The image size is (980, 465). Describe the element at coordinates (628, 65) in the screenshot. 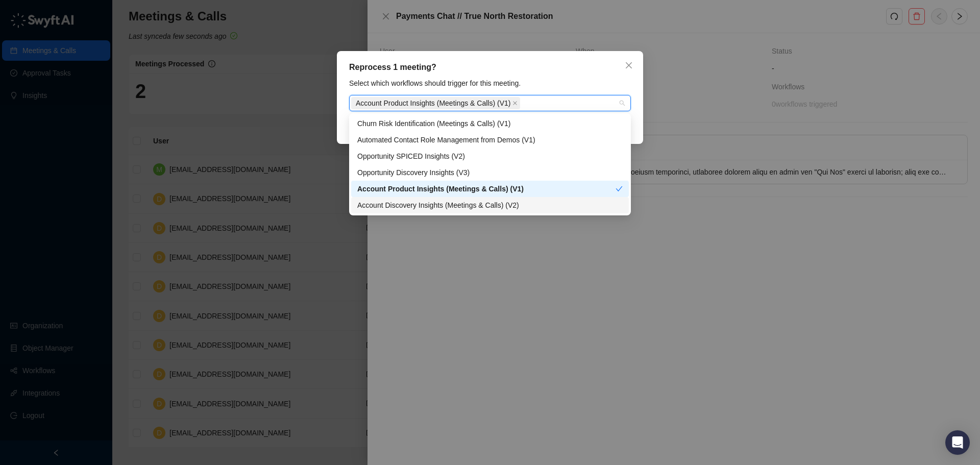

I see `button: Close` at that location.